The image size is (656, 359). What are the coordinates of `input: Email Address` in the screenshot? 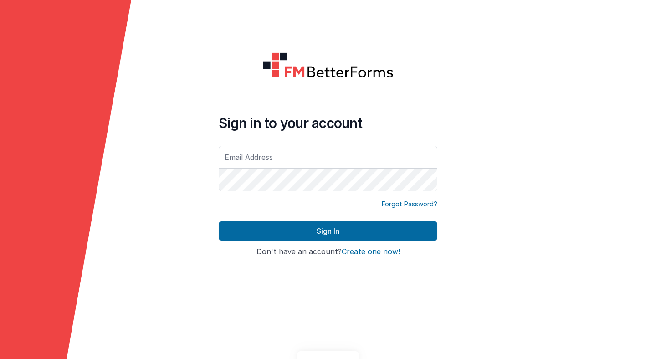 It's located at (328, 157).